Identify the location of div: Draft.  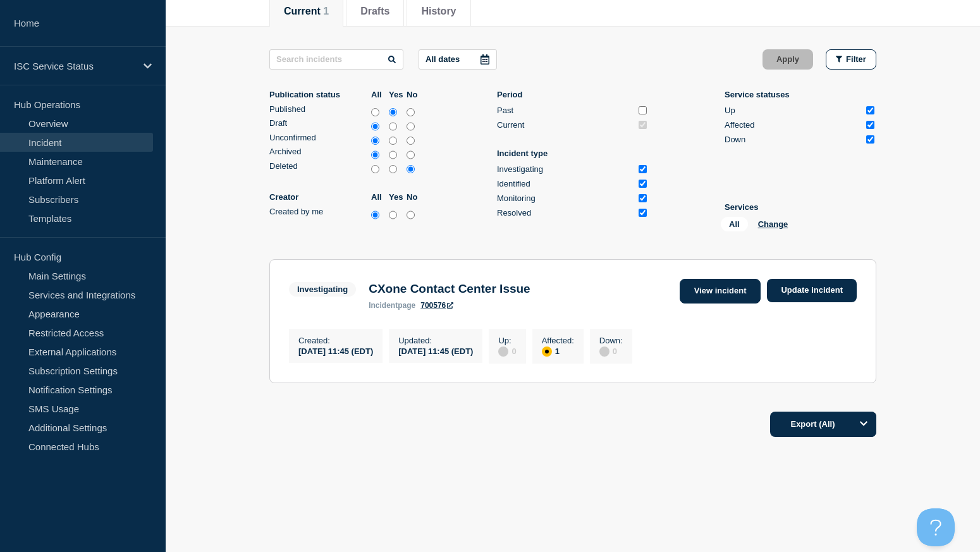
(319, 123).